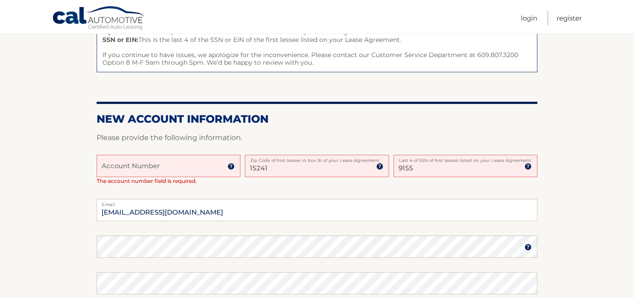 The height and width of the screenshot is (298, 634). I want to click on span: The account number field is required., so click(147, 180).